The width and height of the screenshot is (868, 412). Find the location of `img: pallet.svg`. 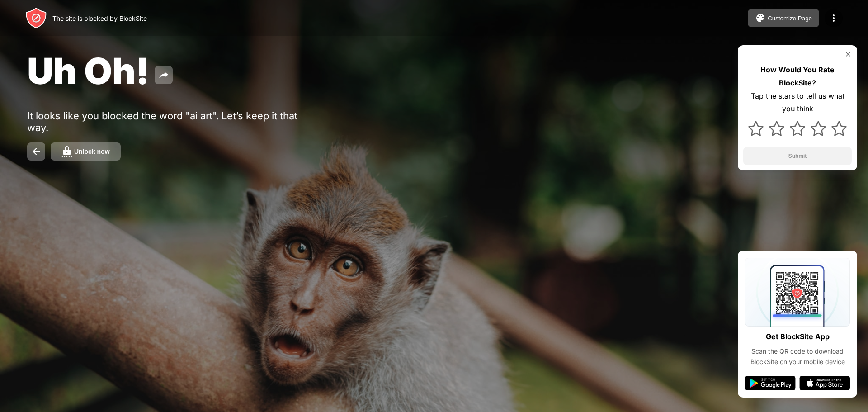

img: pallet.svg is located at coordinates (761, 18).